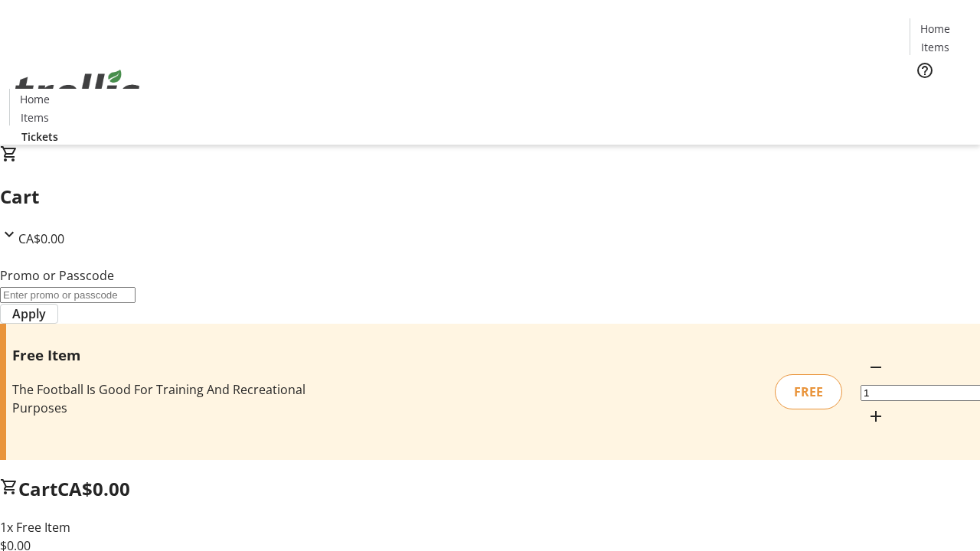 The width and height of the screenshot is (980, 551). What do you see at coordinates (875, 416) in the screenshot?
I see `button: Increment by one` at bounding box center [875, 416].